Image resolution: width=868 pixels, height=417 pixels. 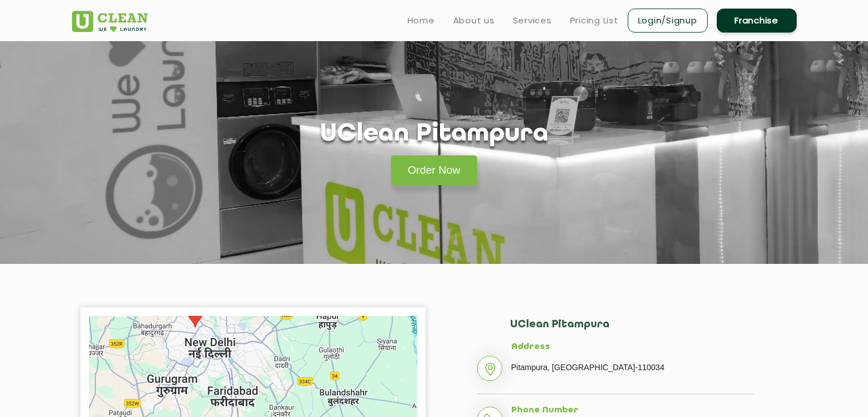 I want to click on a: Pricing List, so click(x=594, y=21).